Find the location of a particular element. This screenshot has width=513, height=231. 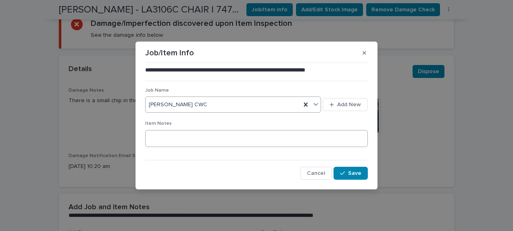

span: Save is located at coordinates (354, 173).